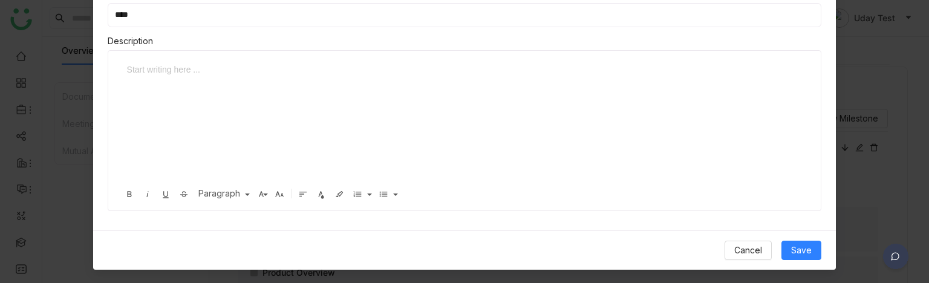 The width and height of the screenshot is (929, 283). I want to click on button: Background Color, so click(339, 194).